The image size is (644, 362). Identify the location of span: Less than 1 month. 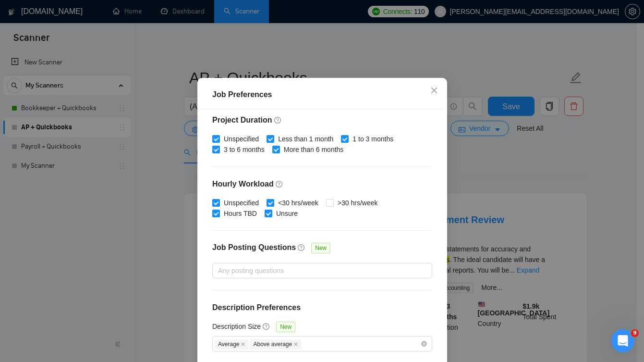
(306, 139).